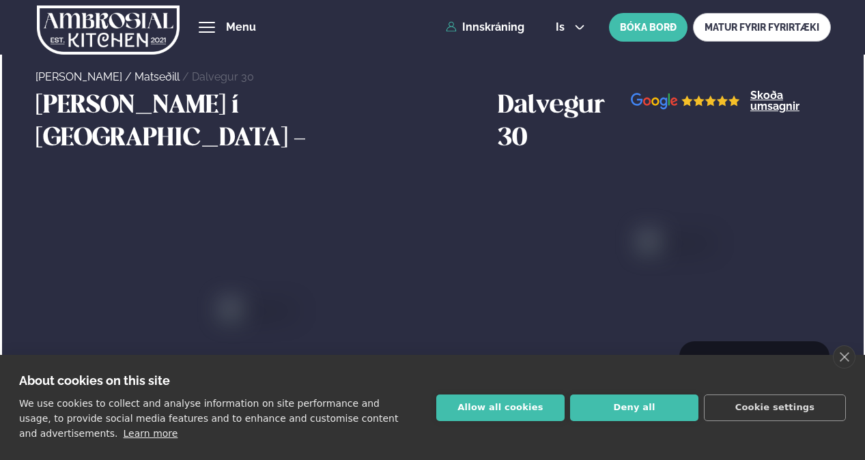 The image size is (865, 460). Describe the element at coordinates (108, 30) in the screenshot. I see `img: logo` at that location.